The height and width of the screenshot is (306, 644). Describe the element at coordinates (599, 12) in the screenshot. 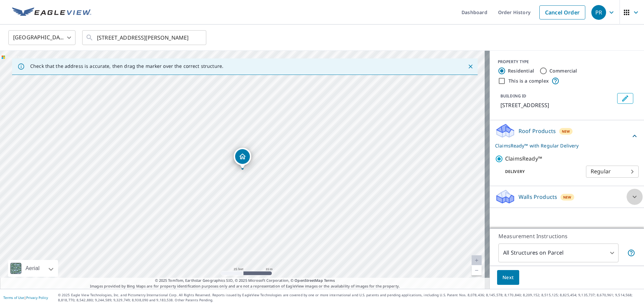

I see `div: PR` at that location.